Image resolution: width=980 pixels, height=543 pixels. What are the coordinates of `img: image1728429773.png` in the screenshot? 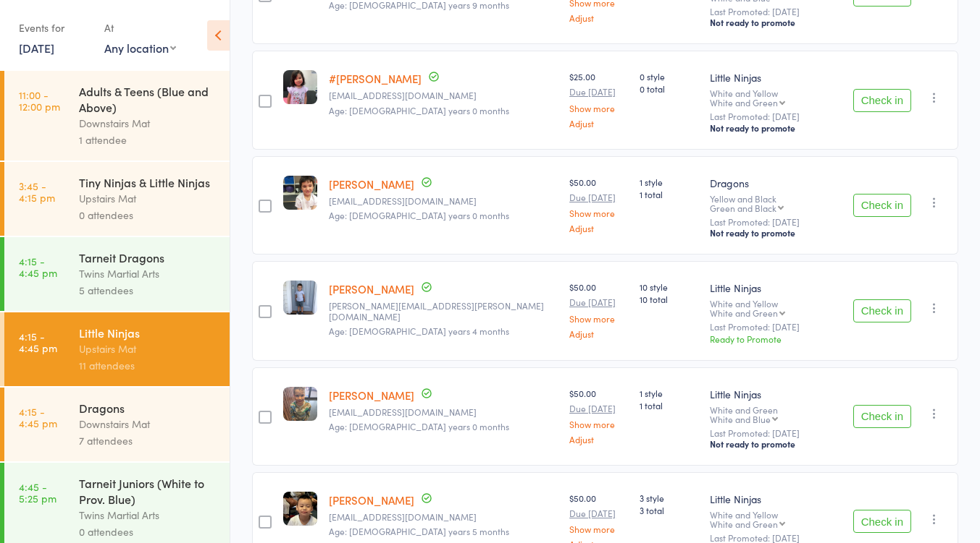 It's located at (300, 298).